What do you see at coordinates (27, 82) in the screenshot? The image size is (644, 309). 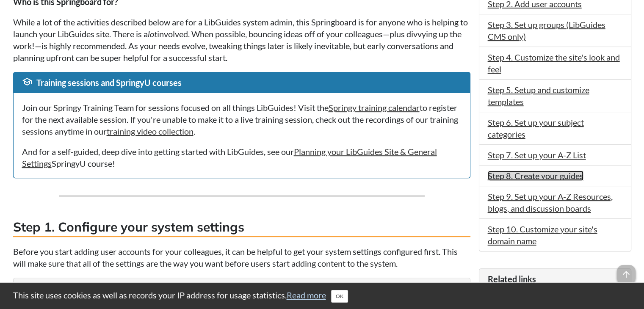 I see `span: school` at bounding box center [27, 82].